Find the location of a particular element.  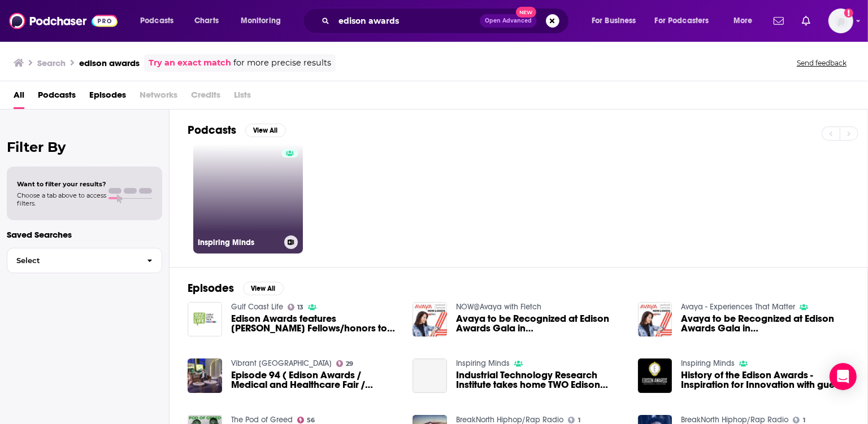

span: Want to filter your results? is located at coordinates (62, 184).